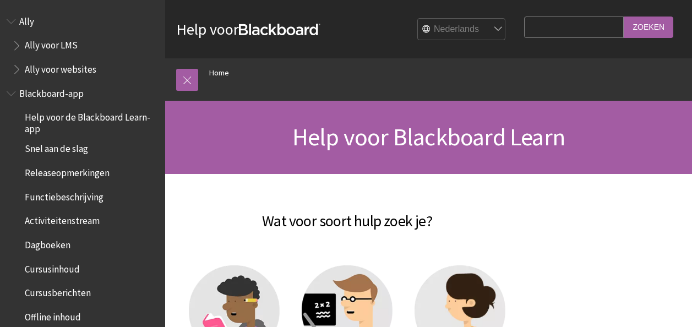 This screenshot has height=327, width=692. I want to click on strong: Blackboard, so click(280, 29).